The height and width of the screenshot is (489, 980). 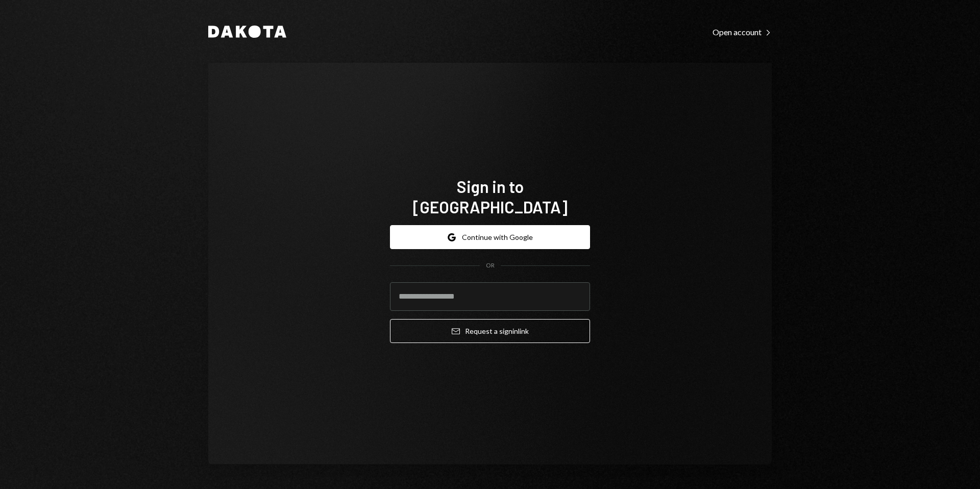 What do you see at coordinates (490, 331) in the screenshot?
I see `button: Request a signinlink` at bounding box center [490, 331].